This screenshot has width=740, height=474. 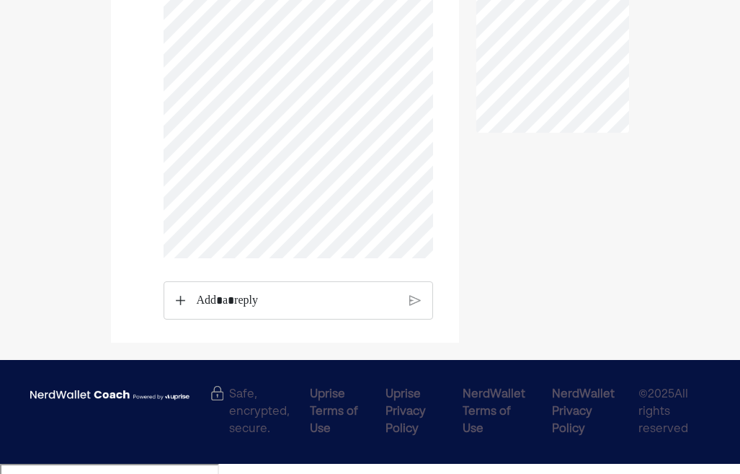 I want to click on div: Rich Text Editor. Editing area: main, so click(x=297, y=301).